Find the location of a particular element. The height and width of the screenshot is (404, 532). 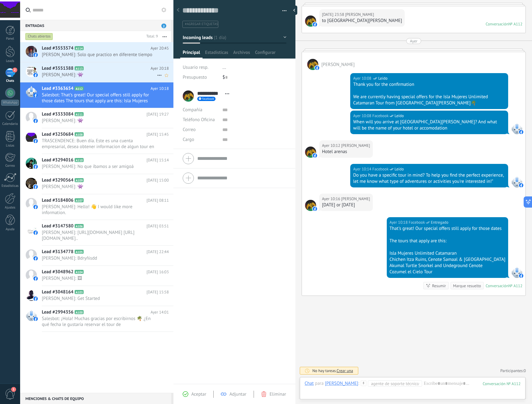

span: A111 is located at coordinates (79, 114).